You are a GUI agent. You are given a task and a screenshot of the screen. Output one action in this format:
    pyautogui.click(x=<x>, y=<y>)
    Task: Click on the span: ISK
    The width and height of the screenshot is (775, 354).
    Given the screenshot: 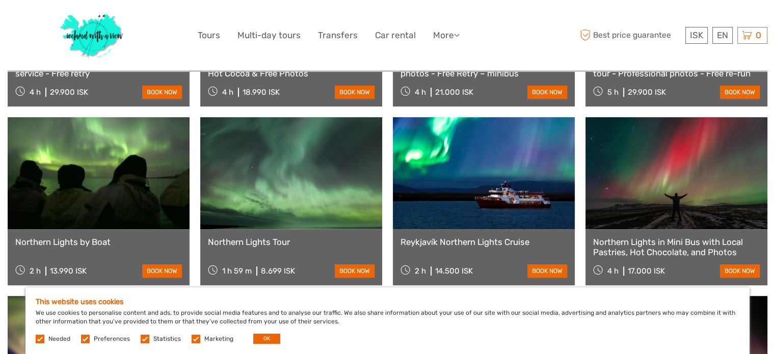 What is the action you would take?
    pyautogui.click(x=697, y=35)
    